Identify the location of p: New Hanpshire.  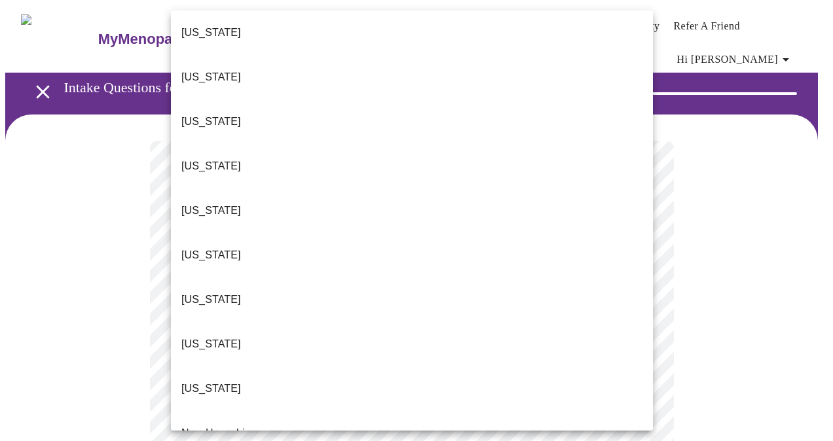
(217, 434).